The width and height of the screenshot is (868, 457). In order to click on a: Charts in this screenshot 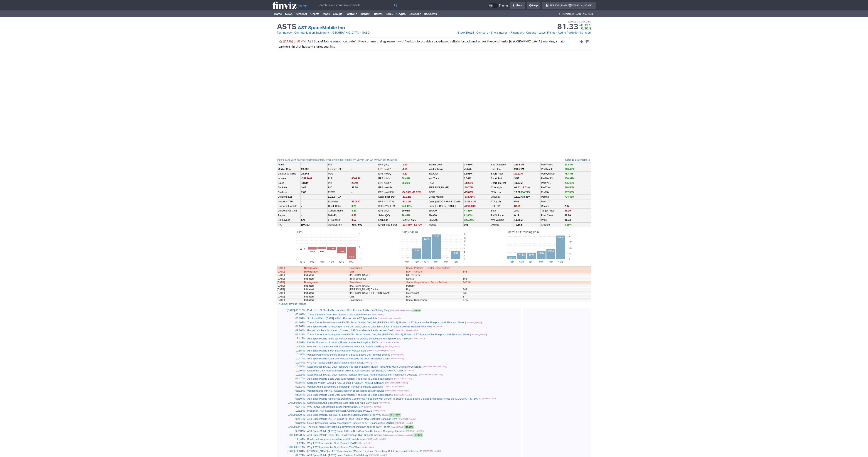, I will do `click(315, 14)`.